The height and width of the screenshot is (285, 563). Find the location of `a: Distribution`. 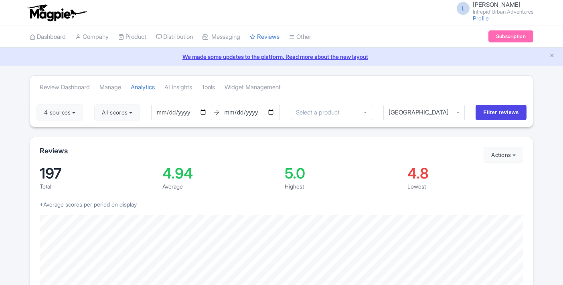

a: Distribution is located at coordinates (174, 37).